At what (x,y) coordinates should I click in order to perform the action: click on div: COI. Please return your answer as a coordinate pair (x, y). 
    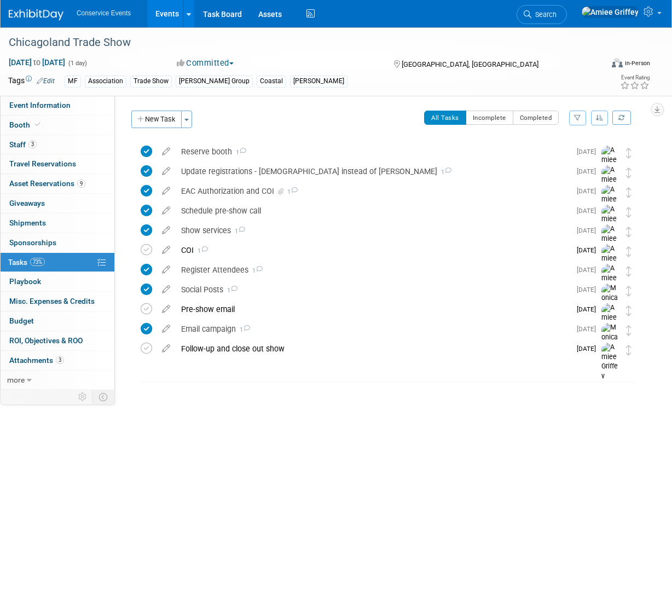
    Looking at the image, I should click on (373, 250).